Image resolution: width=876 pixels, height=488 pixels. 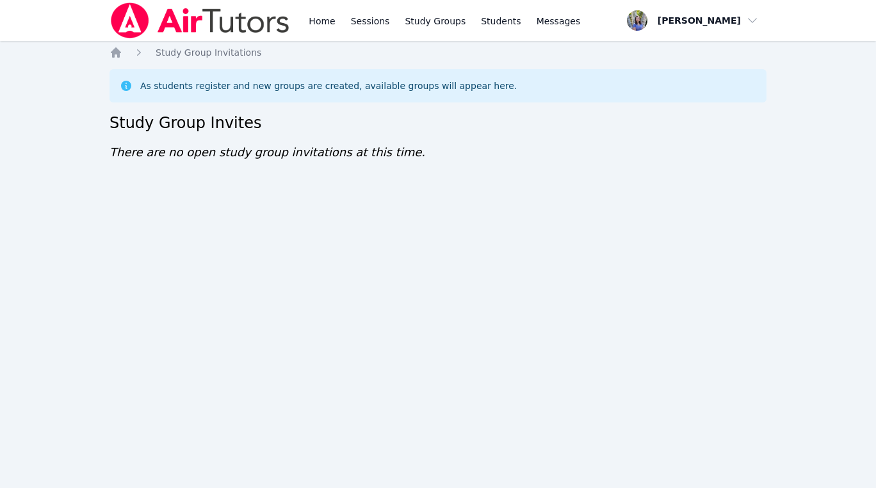 What do you see at coordinates (438, 123) in the screenshot?
I see `h2: Study Group Invites` at bounding box center [438, 123].